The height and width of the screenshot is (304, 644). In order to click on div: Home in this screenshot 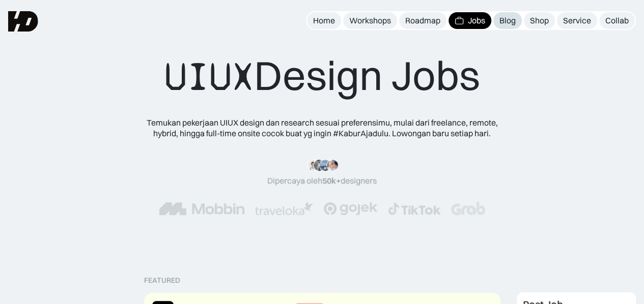, I will do `click(323, 21)`.